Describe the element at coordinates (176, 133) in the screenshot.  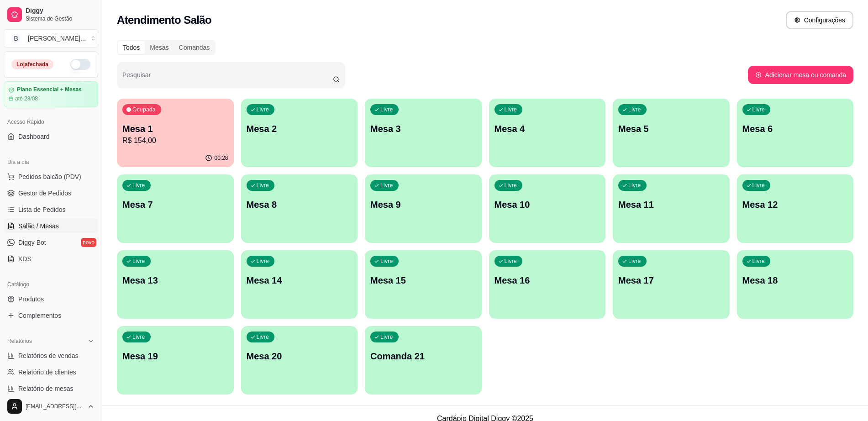
I see `button: OcupadaMesa 1R$ 154,0000:28` at that location.